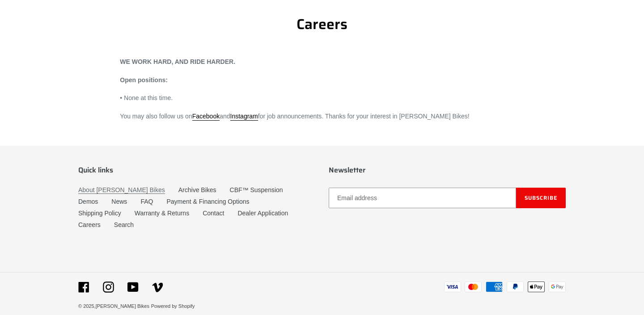 This screenshot has height=315, width=644. I want to click on p: • None at this time., so click(321, 98).